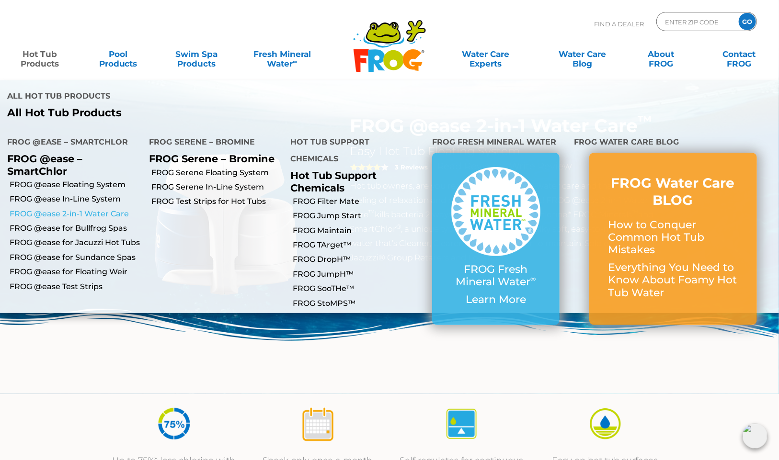  I want to click on a: FROG @ease for Floating Weir, so click(76, 272).